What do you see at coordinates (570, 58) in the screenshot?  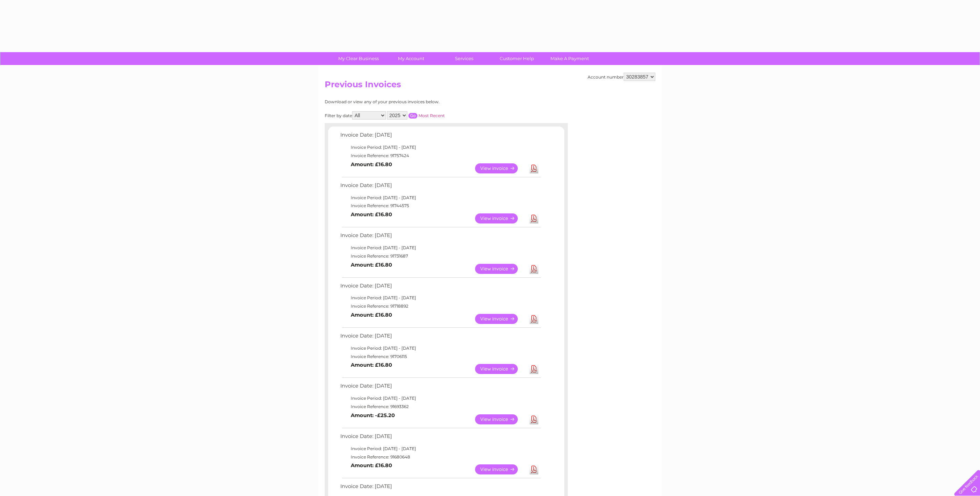 I see `a: Make A Payment` at bounding box center [570, 58].